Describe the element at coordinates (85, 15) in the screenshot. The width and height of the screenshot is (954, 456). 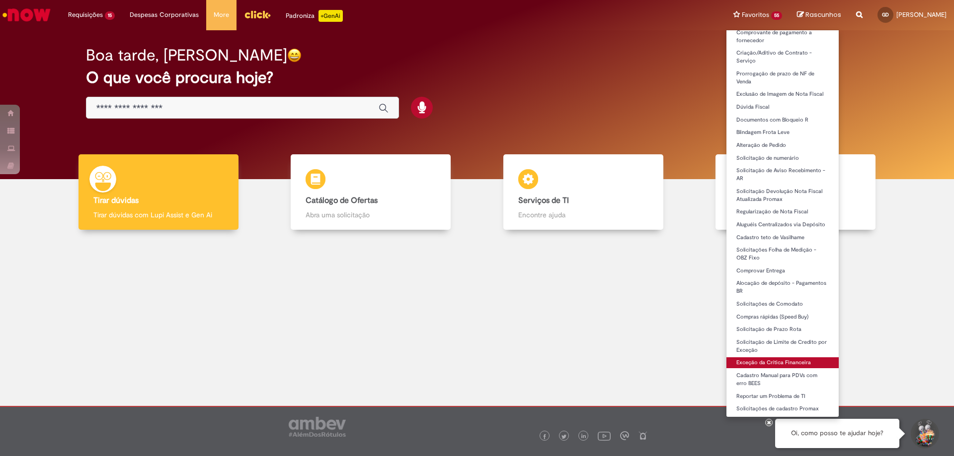
I see `span: Requisições` at that location.